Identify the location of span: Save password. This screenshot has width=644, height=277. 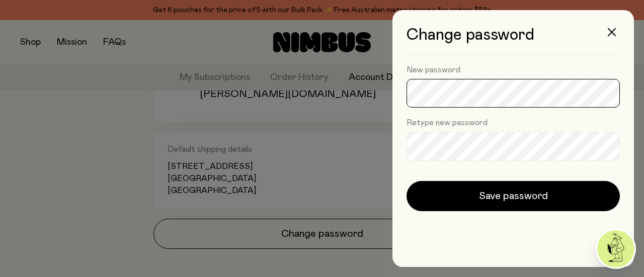
(513, 196).